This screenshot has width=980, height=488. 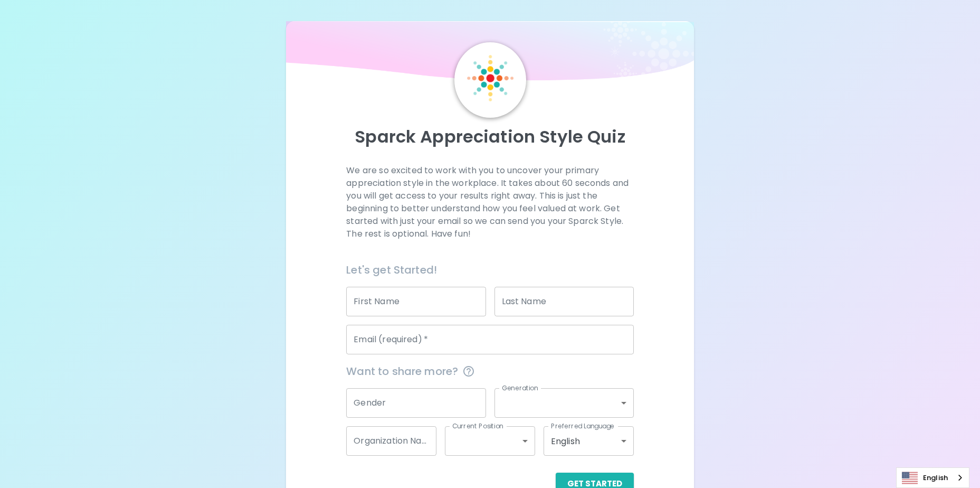 I want to click on aside: Language selected: English, so click(x=933, y=477).